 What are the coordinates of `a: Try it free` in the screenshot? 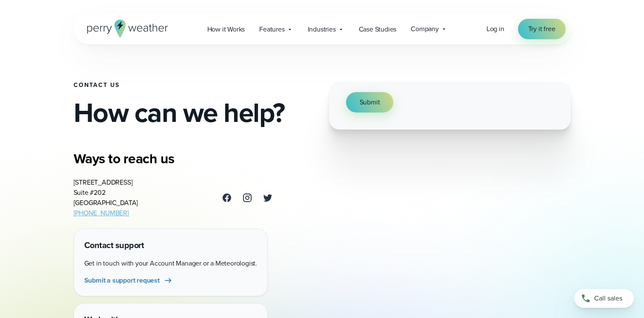 It's located at (542, 29).